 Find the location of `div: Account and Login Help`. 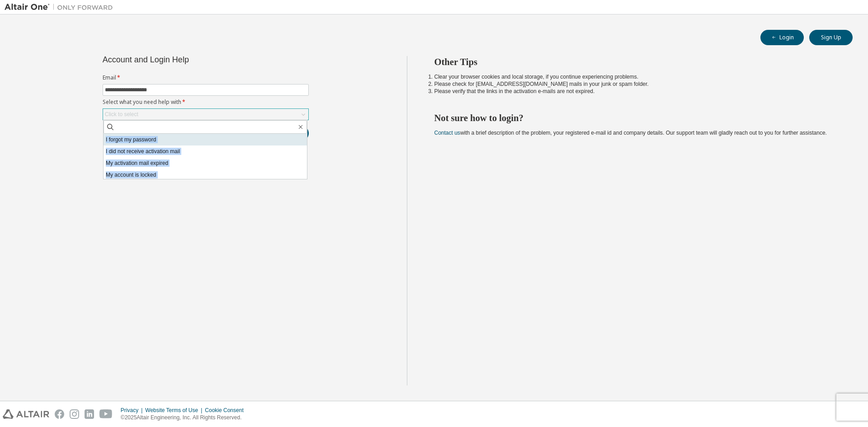

div: Account and Login Help is located at coordinates (185, 60).